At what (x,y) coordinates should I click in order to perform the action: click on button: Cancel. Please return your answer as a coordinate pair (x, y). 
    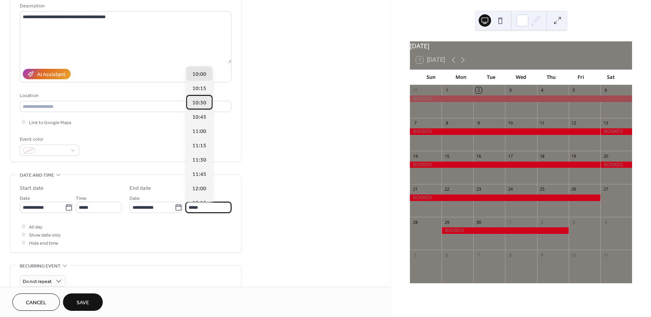
    Looking at the image, I should click on (36, 302).